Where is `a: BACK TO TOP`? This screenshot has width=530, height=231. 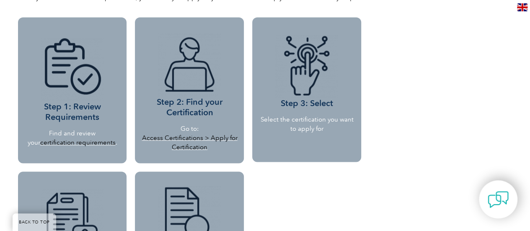
a: BACK TO TOP is located at coordinates (34, 222).